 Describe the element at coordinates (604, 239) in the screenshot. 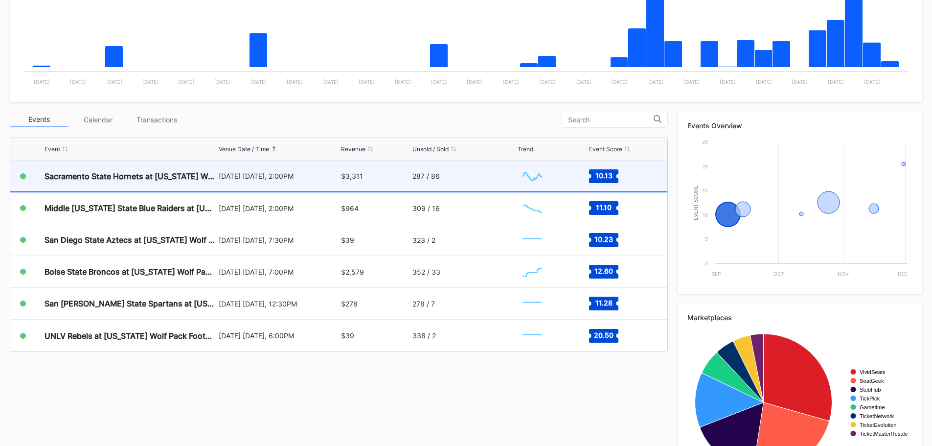

I see `text: 10.23` at that location.